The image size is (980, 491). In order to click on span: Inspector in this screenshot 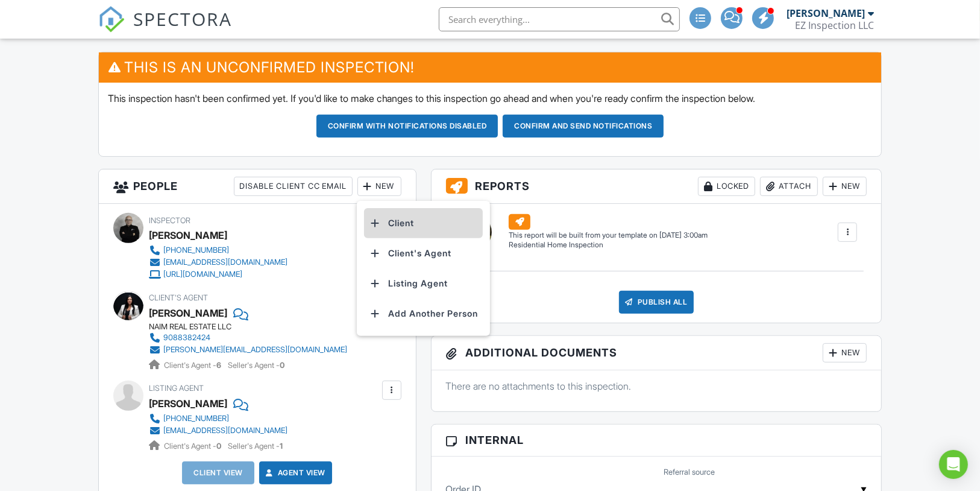, I will do `click(169, 220)`.